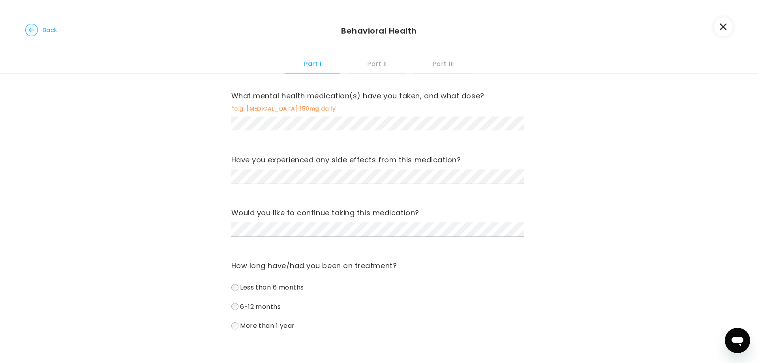 The height and width of the screenshot is (363, 758). Describe the element at coordinates (41, 30) in the screenshot. I see `button: Back` at that location.